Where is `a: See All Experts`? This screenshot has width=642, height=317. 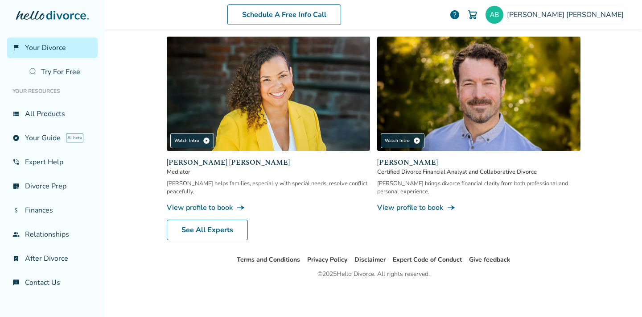
a: See All Experts is located at coordinates (207, 230).